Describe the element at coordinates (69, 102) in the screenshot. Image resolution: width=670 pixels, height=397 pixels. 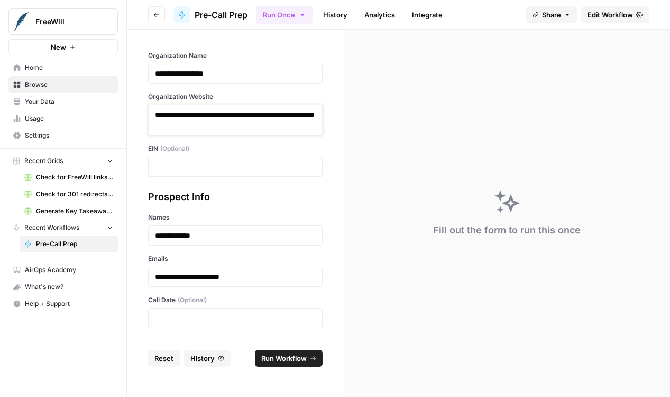
I see `span: Your Data` at that location.